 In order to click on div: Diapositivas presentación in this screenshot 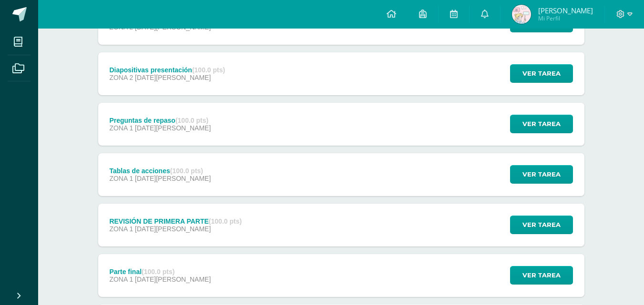, I will do `click(167, 70)`.